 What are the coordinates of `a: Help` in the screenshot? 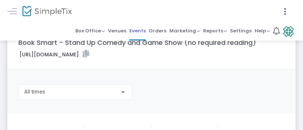 It's located at (262, 31).